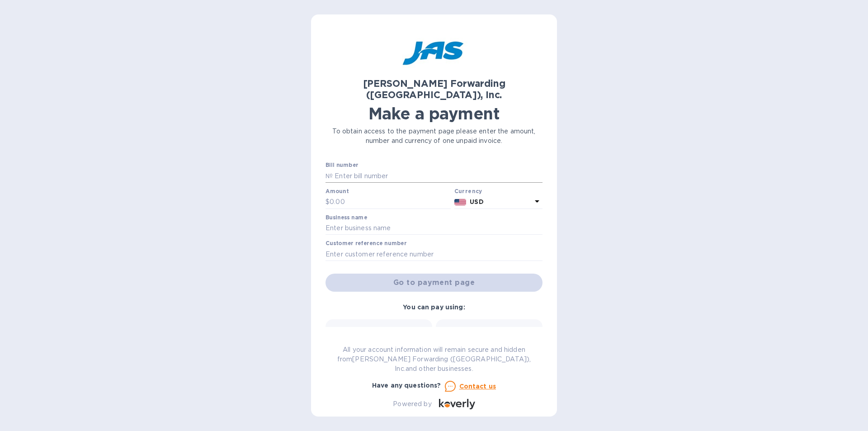 This screenshot has width=868, height=431. Describe the element at coordinates (365, 244) in the screenshot. I see `label: Customer reference number` at that location.